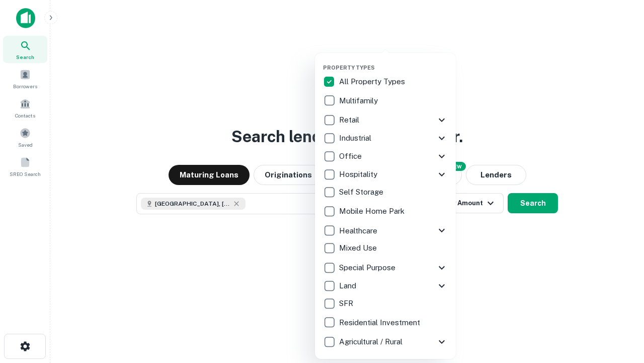  I want to click on div: Healthcare, so click(386, 230).